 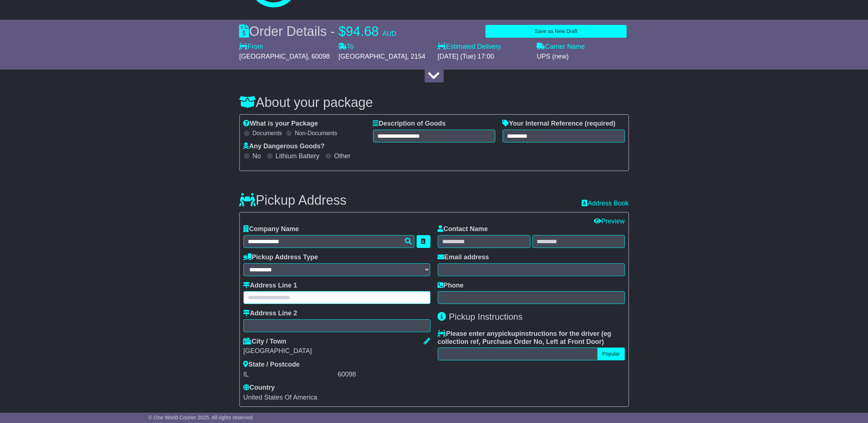 I want to click on label: Your Internal Reference (required), so click(x=559, y=124).